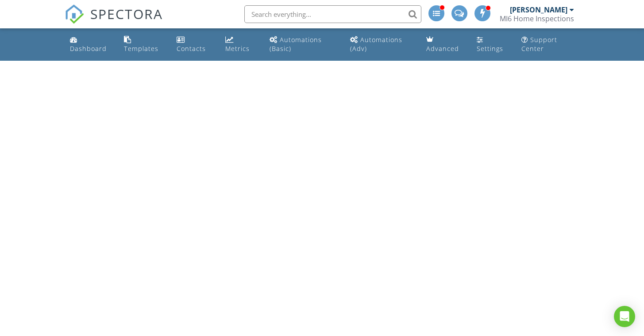 Image resolution: width=644 pixels, height=336 pixels. Describe the element at coordinates (625, 316) in the screenshot. I see `div: Open Intercom Messenger` at that location.